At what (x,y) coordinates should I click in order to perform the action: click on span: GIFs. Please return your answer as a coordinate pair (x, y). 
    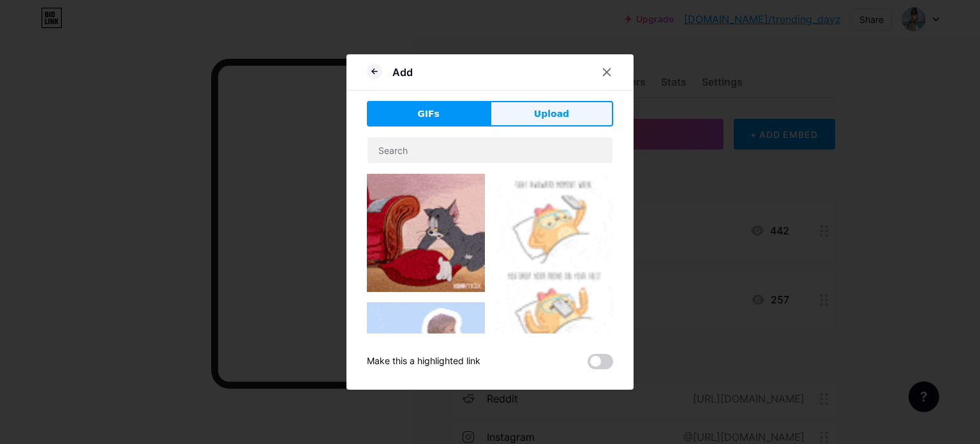
    Looking at the image, I should click on (428, 114).